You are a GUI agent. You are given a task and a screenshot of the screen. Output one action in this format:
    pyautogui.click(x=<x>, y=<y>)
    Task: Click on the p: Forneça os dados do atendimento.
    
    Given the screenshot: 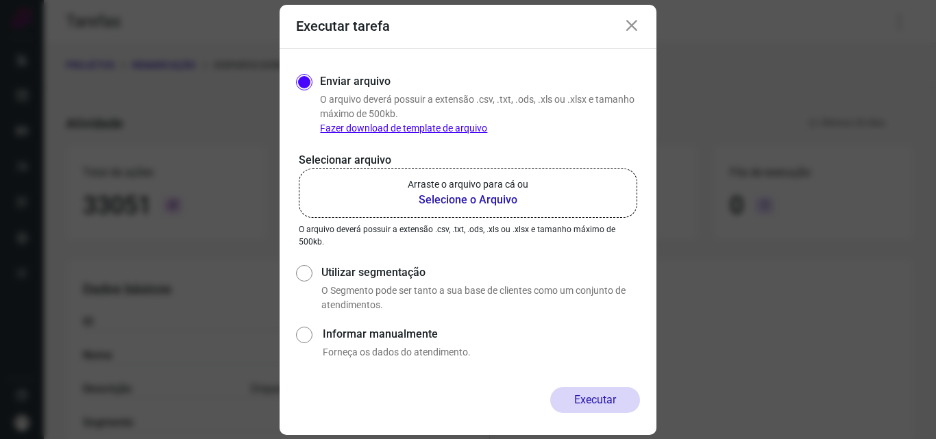 What is the action you would take?
    pyautogui.click(x=481, y=352)
    